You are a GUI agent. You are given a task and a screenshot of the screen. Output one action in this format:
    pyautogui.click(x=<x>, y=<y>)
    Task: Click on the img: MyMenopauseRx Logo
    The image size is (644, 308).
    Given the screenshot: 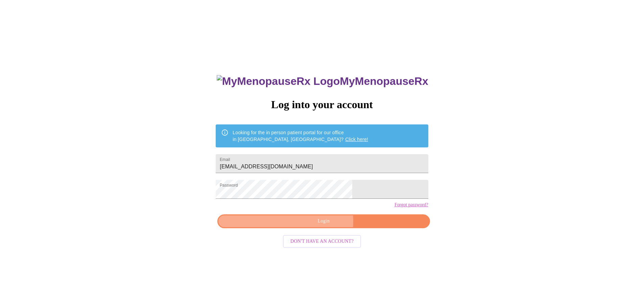 What is the action you would take?
    pyautogui.click(x=278, y=81)
    